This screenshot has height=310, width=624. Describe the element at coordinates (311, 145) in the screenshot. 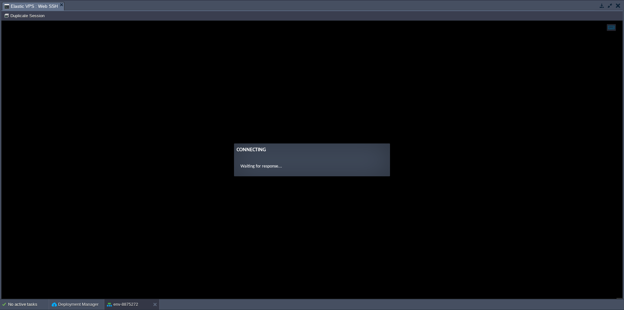

I see `p: Waiting for response...` at that location.